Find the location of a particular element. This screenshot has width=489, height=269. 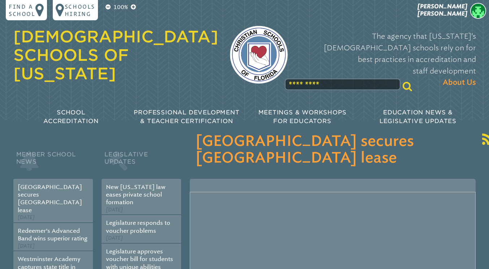

img: csf-logo-web-colors.png is located at coordinates (259, 55).